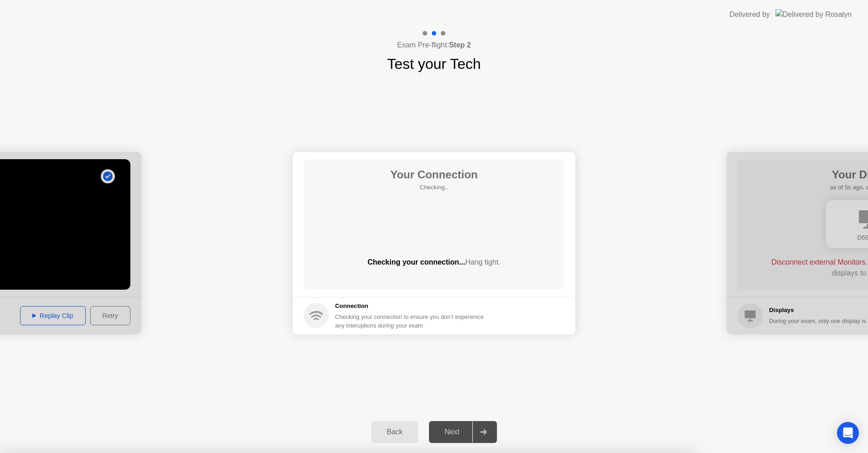 The height and width of the screenshot is (453, 868). What do you see at coordinates (394, 432) in the screenshot?
I see `div: Back` at bounding box center [394, 432].